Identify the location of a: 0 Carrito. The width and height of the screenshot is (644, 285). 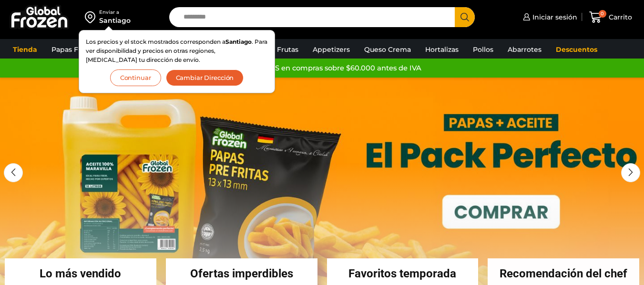
(611, 18).